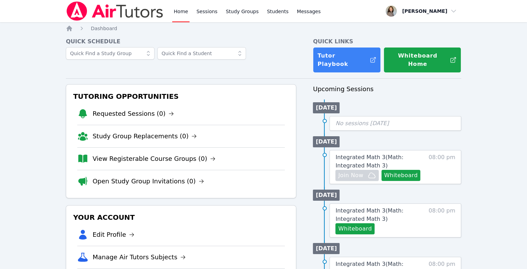 Image resolution: width=527 pixels, height=269 pixels. What do you see at coordinates (350, 175) in the screenshot?
I see `span: Join Now` at bounding box center [350, 175].